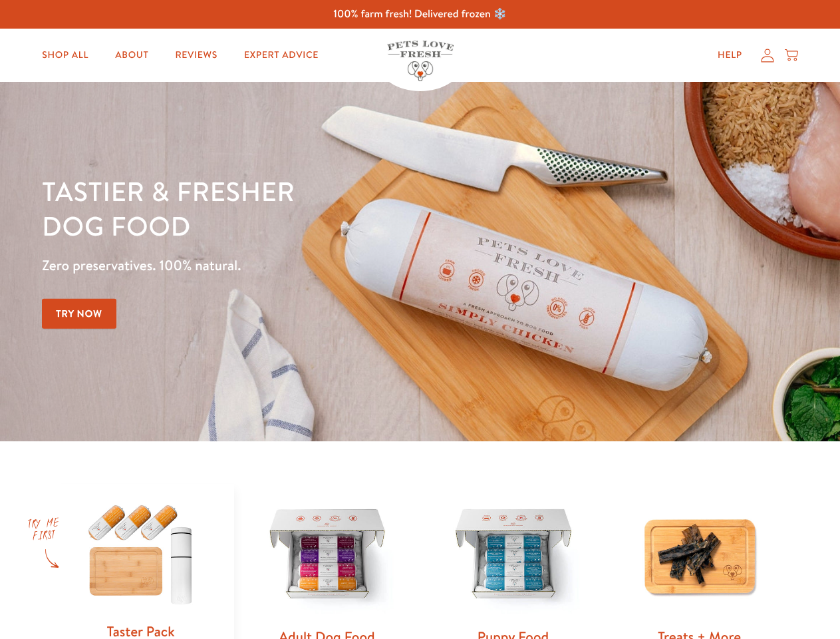 This screenshot has height=639, width=840. I want to click on a: Try Now, so click(79, 314).